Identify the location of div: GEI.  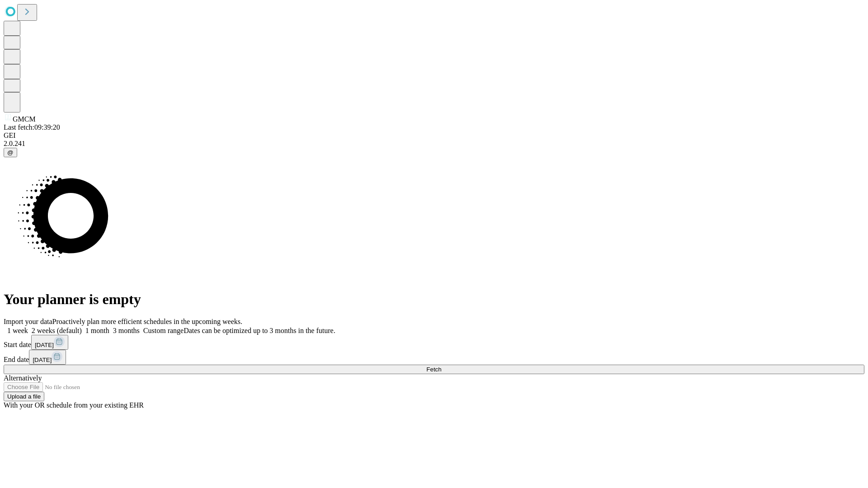
(434, 136).